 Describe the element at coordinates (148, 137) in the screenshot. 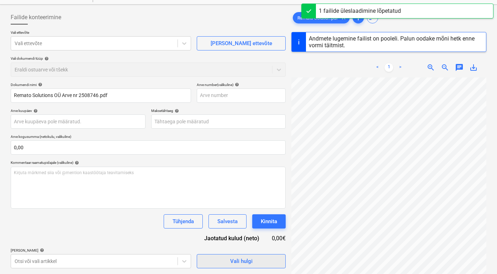

I see `p: Arve kogusumma (netokulu, valikuline)` at that location.